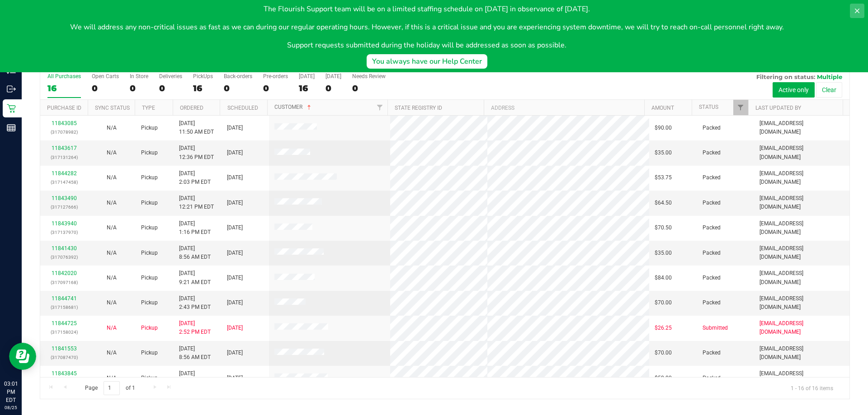 The image size is (868, 415). Describe the element at coordinates (64, 123) in the screenshot. I see `a: 11843085` at that location.